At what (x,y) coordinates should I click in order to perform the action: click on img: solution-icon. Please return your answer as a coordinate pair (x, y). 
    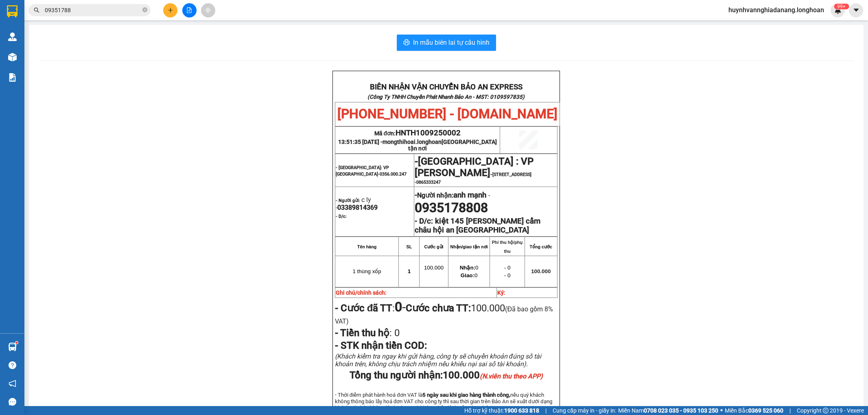
    Looking at the image, I should click on (12, 77).